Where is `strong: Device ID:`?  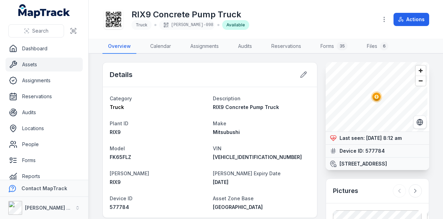 strong: Device ID: is located at coordinates (352, 151).